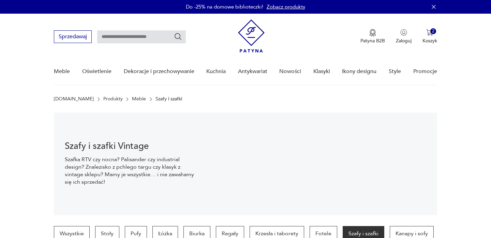  What do you see at coordinates (430, 32) in the screenshot?
I see `img: Ikona koszyka` at bounding box center [430, 32].